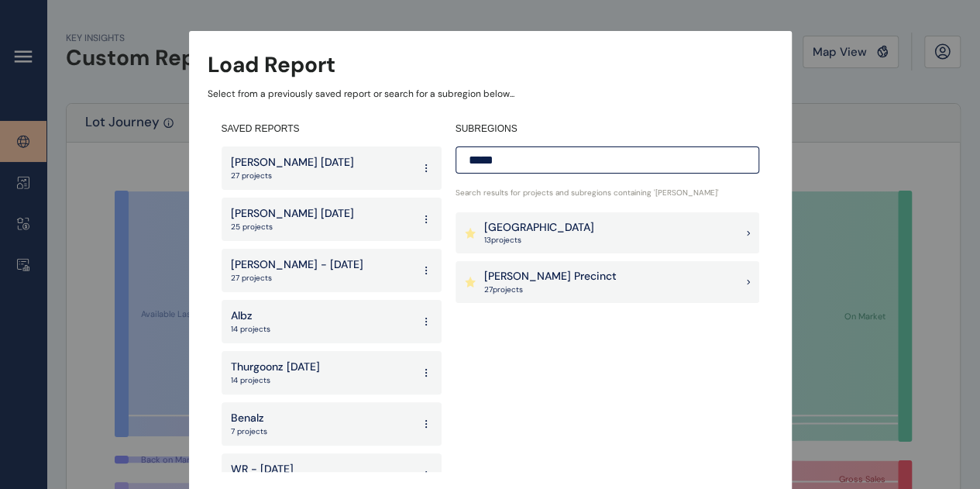 The image size is (980, 489). What do you see at coordinates (250, 316) in the screenshot?
I see `p: Albz` at bounding box center [250, 316].